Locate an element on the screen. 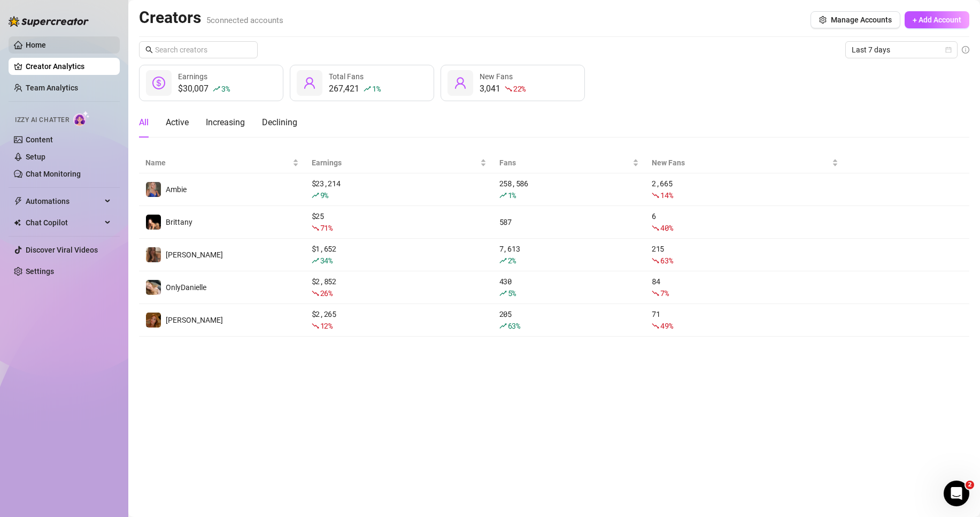 The height and width of the screenshot is (517, 980). span: dollar-circle is located at coordinates (159, 83).